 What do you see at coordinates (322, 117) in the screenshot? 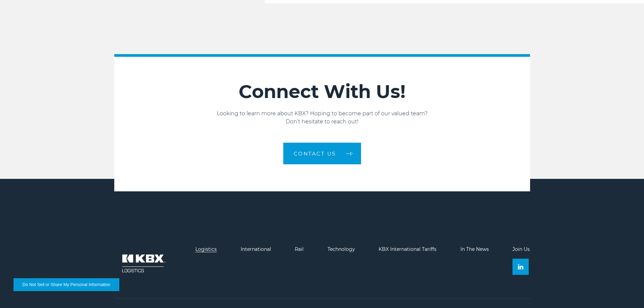
I see `p: Looking to learn more about KBX? Hoping to become part of our valued team? Don’t hesitate to reac...` at bounding box center [322, 117].